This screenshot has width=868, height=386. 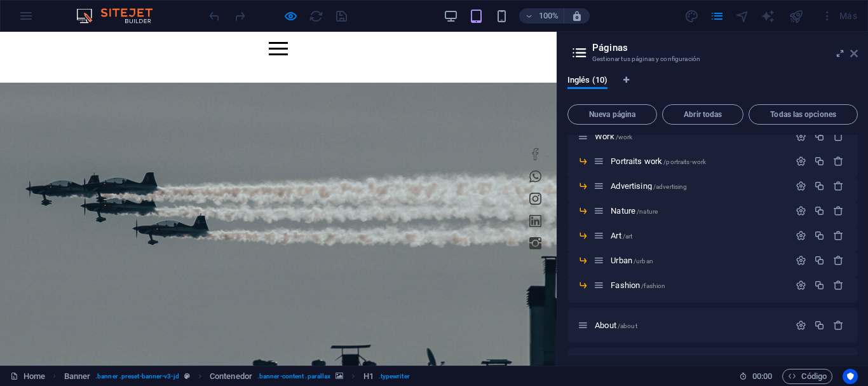 What do you see at coordinates (690, 325) in the screenshot?
I see `div: About/about` at bounding box center [690, 325].